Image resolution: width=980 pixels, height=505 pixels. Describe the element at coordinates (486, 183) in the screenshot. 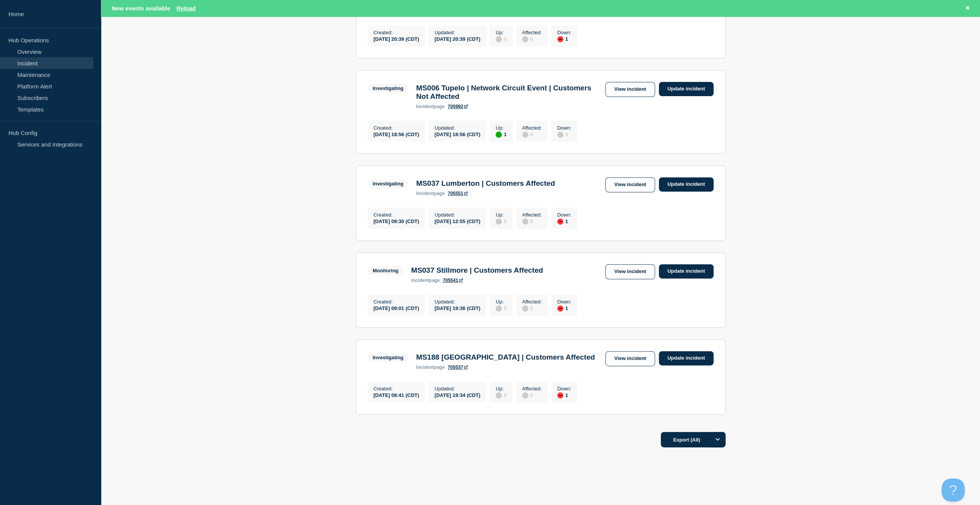

I see `h3: MS037 Lumberton | Customers Affected` at that location.